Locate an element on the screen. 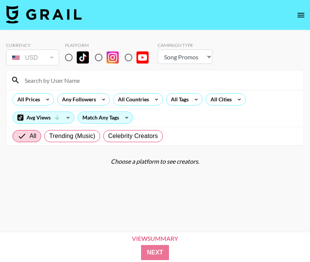 The width and height of the screenshot is (310, 262). div: All Countries is located at coordinates (132, 99).